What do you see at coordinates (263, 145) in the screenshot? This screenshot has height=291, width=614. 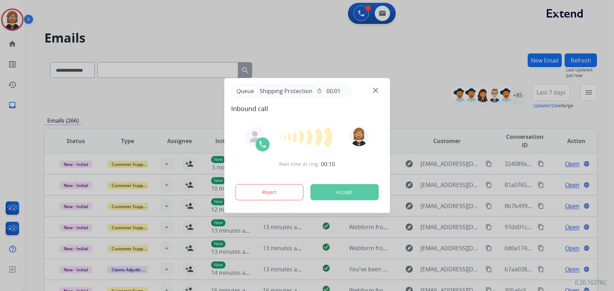 I see `img: call-icon` at bounding box center [263, 145].